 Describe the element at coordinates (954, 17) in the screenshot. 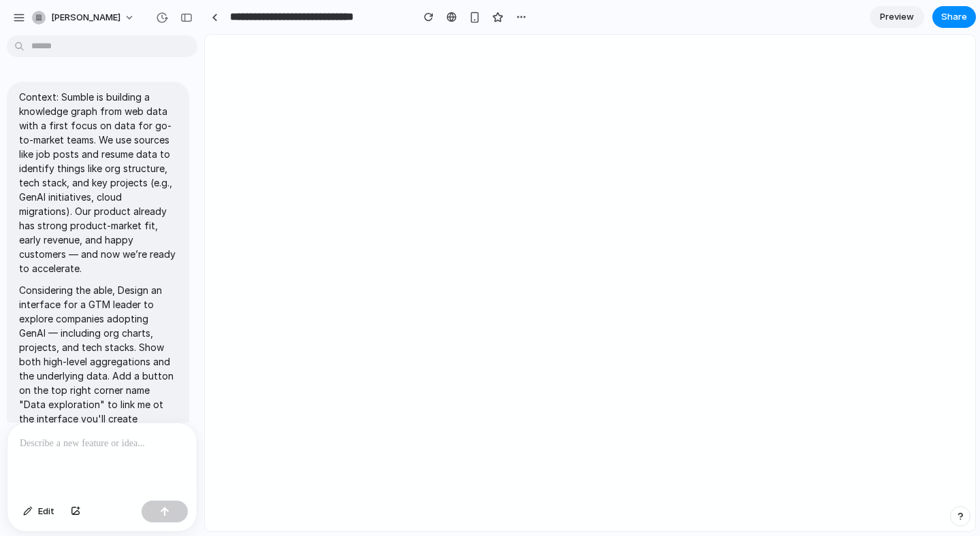

I see `button: Share` at that location.